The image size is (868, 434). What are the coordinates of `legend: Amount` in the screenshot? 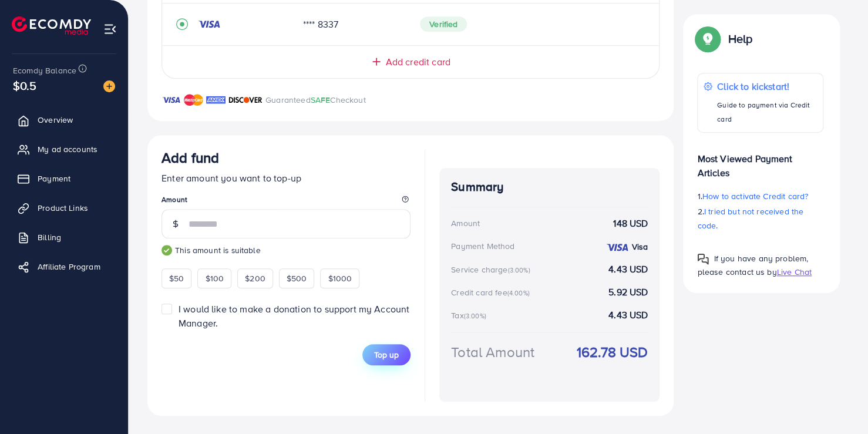 It's located at (286, 202).